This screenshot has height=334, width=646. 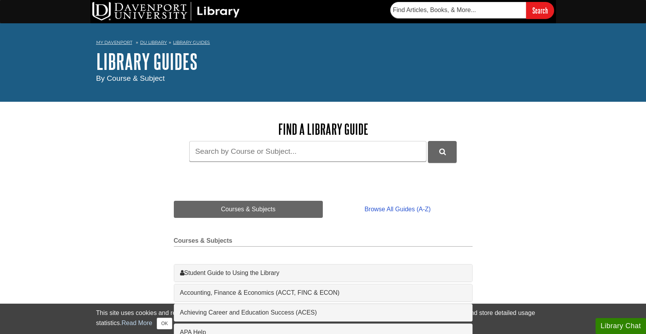 I want to click on a: Read More, so click(x=137, y=323).